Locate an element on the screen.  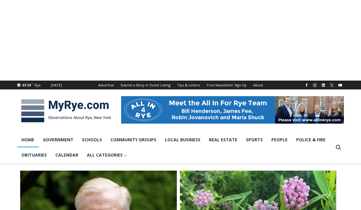
nav: Primary Navigation is located at coordinates (175, 148).